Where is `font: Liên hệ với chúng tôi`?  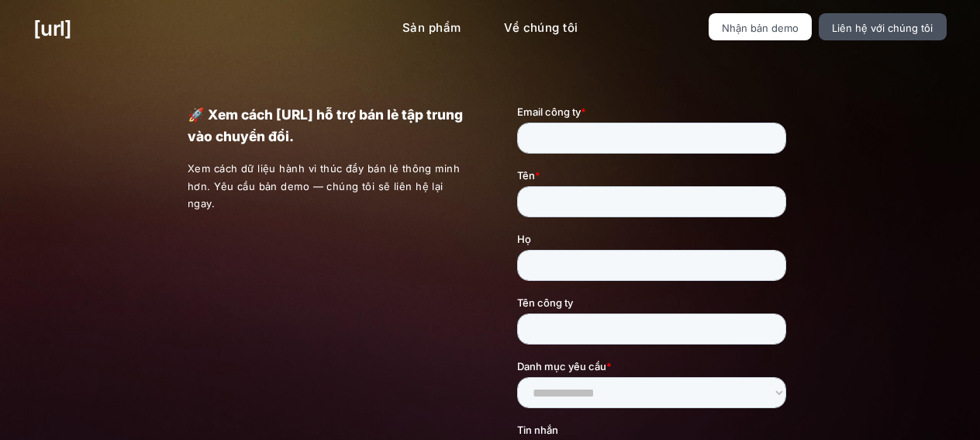
font: Liên hệ với chúng tôi is located at coordinates (882, 28).